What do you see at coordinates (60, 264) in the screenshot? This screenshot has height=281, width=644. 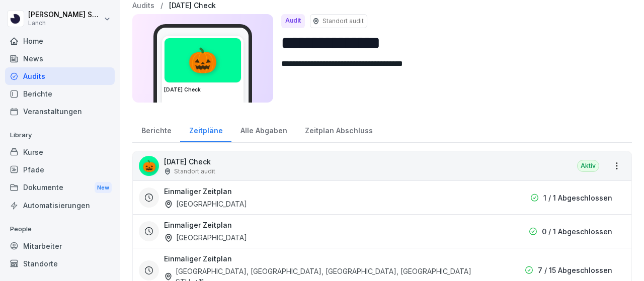 I see `a: Standorte` at bounding box center [60, 264].